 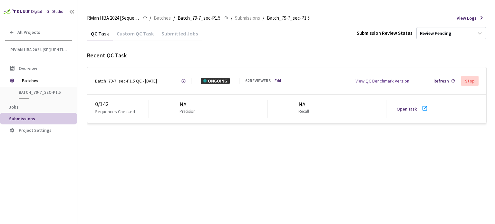 What do you see at coordinates (382, 81) in the screenshot?
I see `div: View QC Benchmark Version` at bounding box center [382, 81].